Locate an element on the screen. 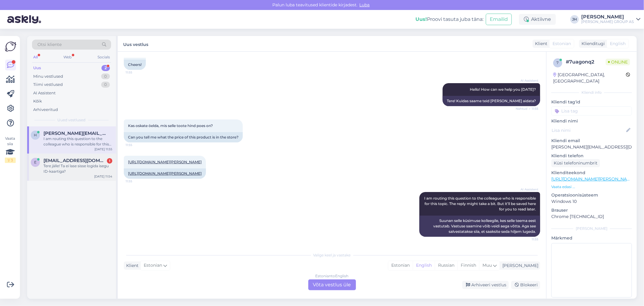 This screenshot has width=644, height=306. span: Luba is located at coordinates (365, 5).